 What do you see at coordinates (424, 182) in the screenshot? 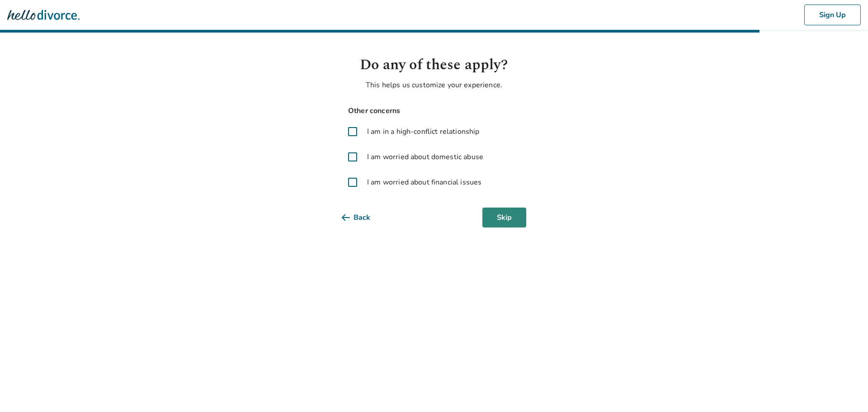
I see `span: I am worried about financial issues` at bounding box center [424, 182].